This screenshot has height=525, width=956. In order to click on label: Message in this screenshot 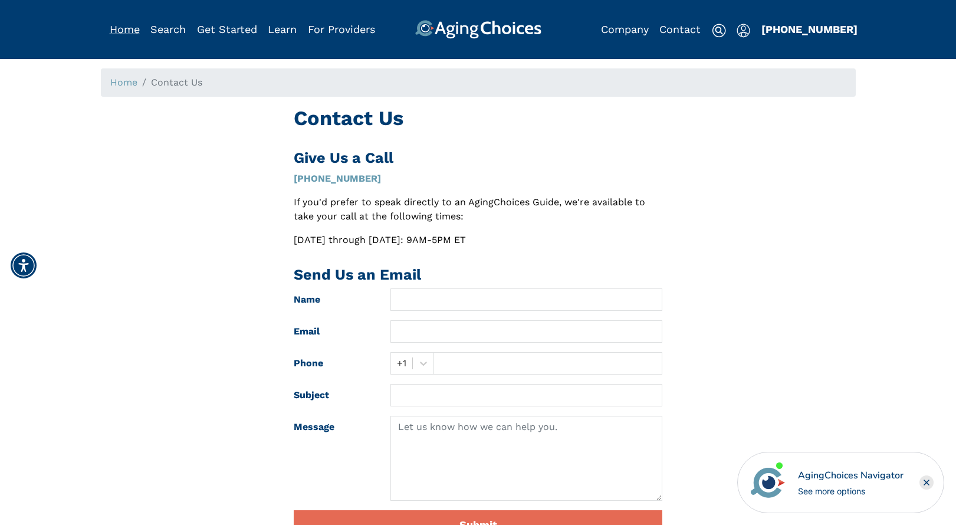, I will do `click(333, 458)`.